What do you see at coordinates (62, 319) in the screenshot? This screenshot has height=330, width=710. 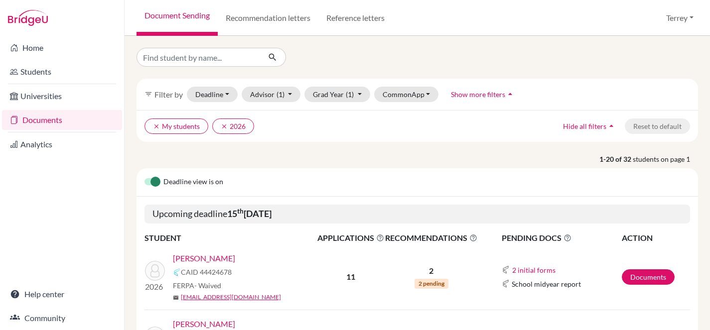 I see `a: Community` at bounding box center [62, 319].